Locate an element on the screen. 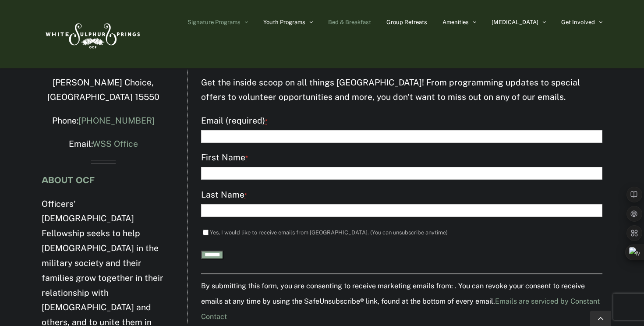  label: Last Name is located at coordinates (402, 195).